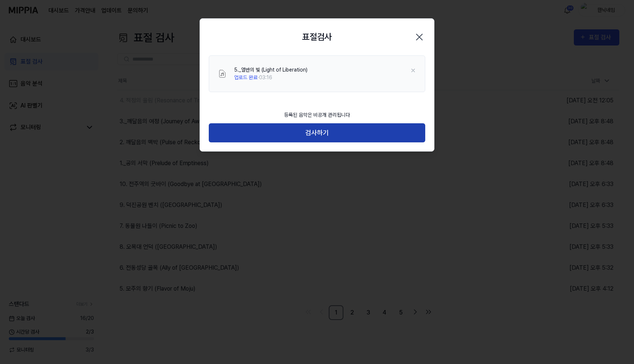 The image size is (634, 364). What do you see at coordinates (271, 78) in the screenshot?
I see `div: · 03:16` at bounding box center [271, 78].